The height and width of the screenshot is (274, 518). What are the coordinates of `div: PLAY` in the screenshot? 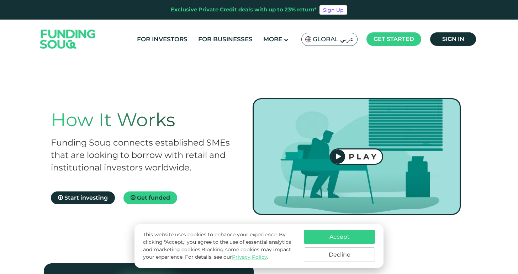 It's located at (364, 157).